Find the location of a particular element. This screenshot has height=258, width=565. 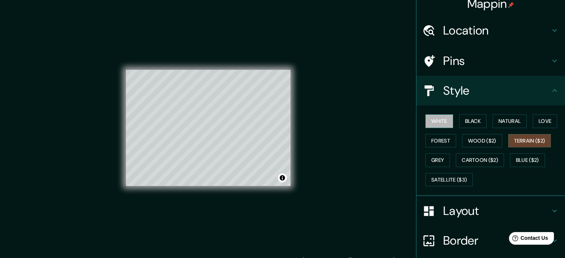

button: Wood ($2) is located at coordinates (482, 141).